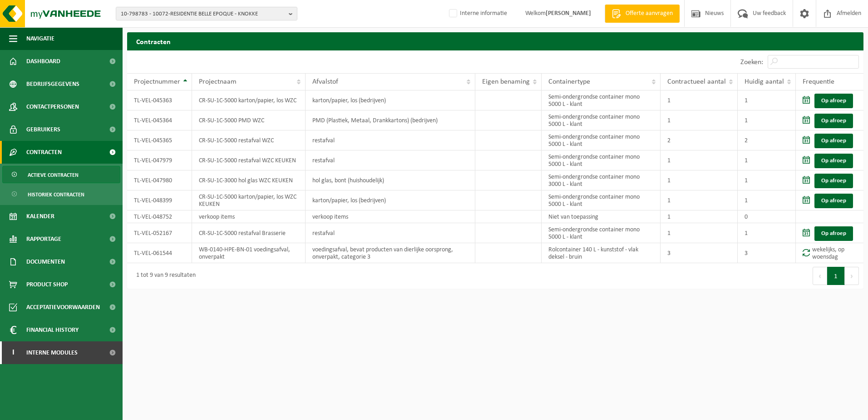 This screenshot has height=420, width=868. I want to click on td: voedingsafval, bevat producten van dierlijke oorsprong, onverpakt, categorie 3, so click(391, 253).